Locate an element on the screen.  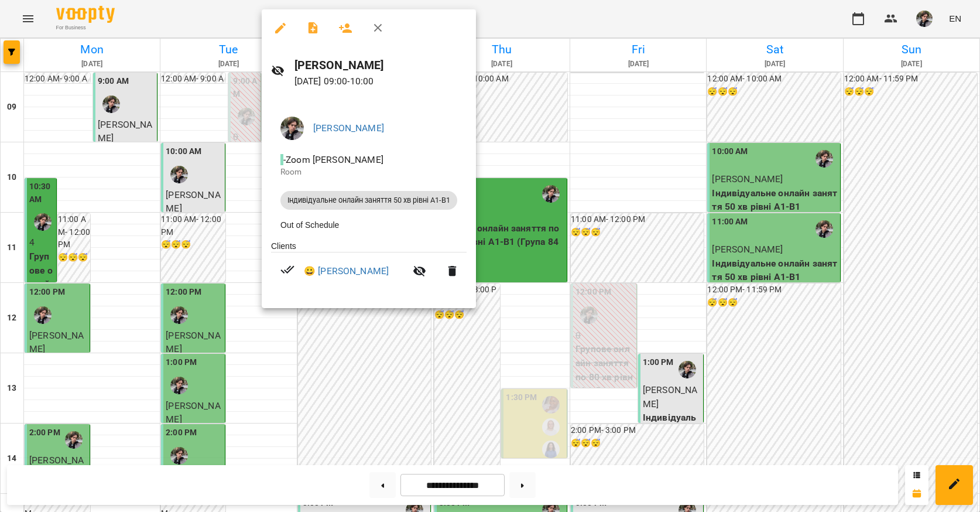
img: 3324ceff06b5eb3c0dd68960b867f42f.jpeg is located at coordinates (292, 128).